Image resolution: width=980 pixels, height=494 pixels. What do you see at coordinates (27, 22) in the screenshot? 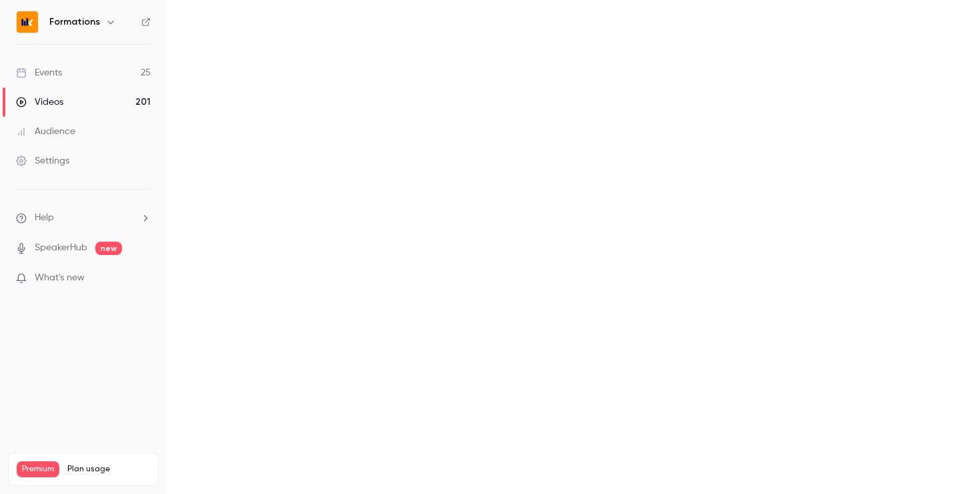
I see `img: Formations` at bounding box center [27, 22].